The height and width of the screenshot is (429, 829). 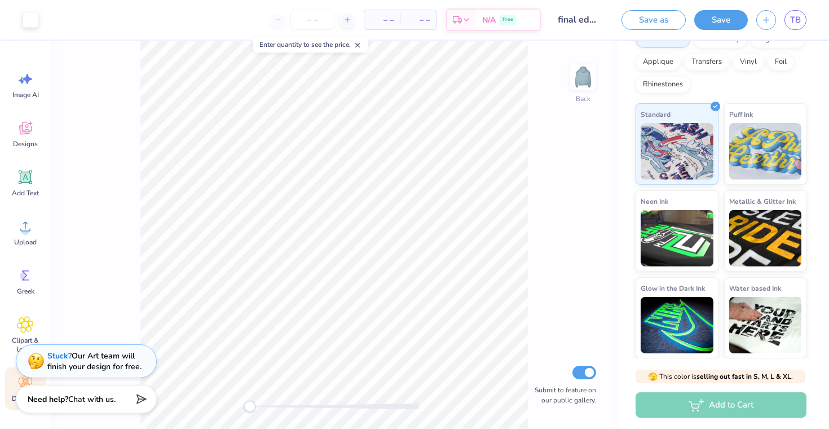 What do you see at coordinates (654, 201) in the screenshot?
I see `span: Neon Ink` at bounding box center [654, 201].